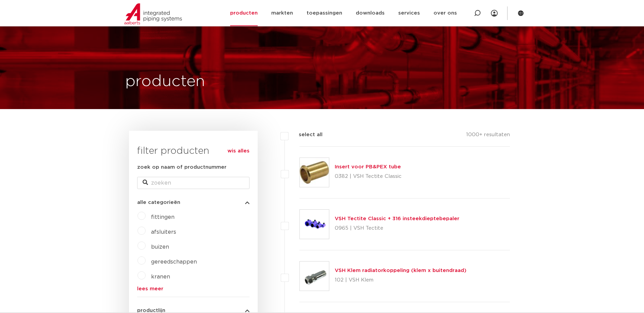 This screenshot has width=644, height=313. I want to click on span: alle categorieën, so click(159, 202).